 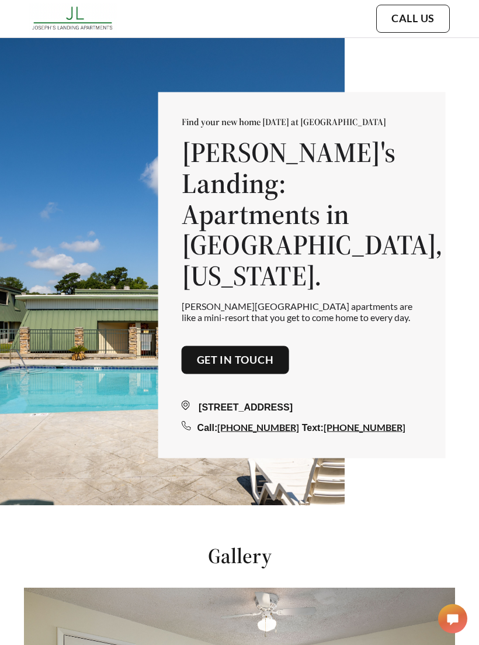 I want to click on span: Text:, so click(x=313, y=427).